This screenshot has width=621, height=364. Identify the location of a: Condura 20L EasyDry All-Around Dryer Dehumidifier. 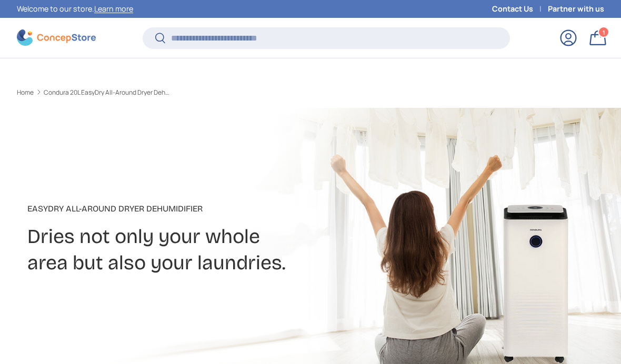
(107, 93).